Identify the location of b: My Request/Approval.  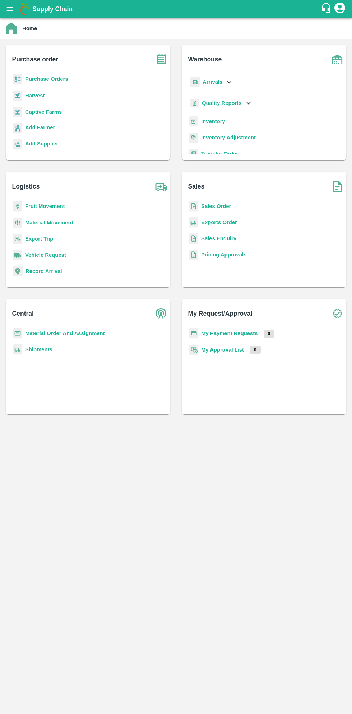
(220, 314).